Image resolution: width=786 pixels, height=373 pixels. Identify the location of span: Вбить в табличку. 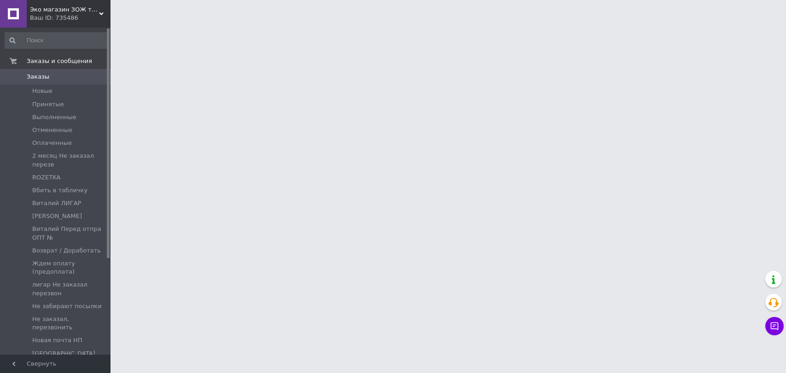
(60, 191).